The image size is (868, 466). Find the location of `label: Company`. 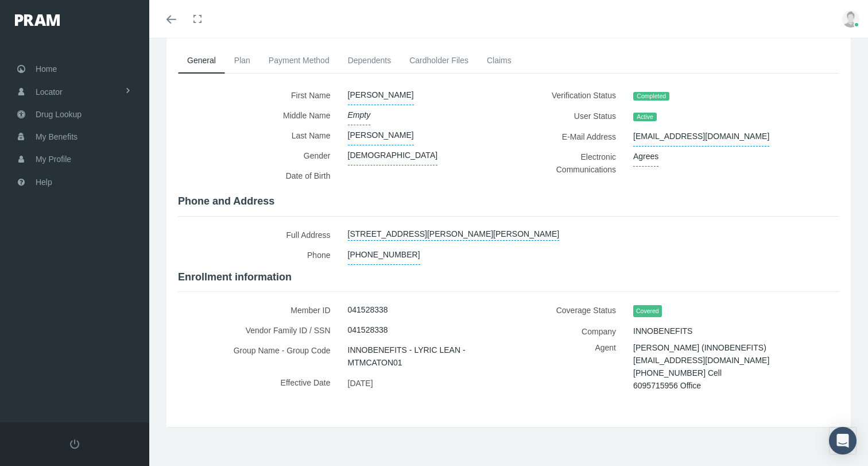

label: Company is located at coordinates (571, 331).